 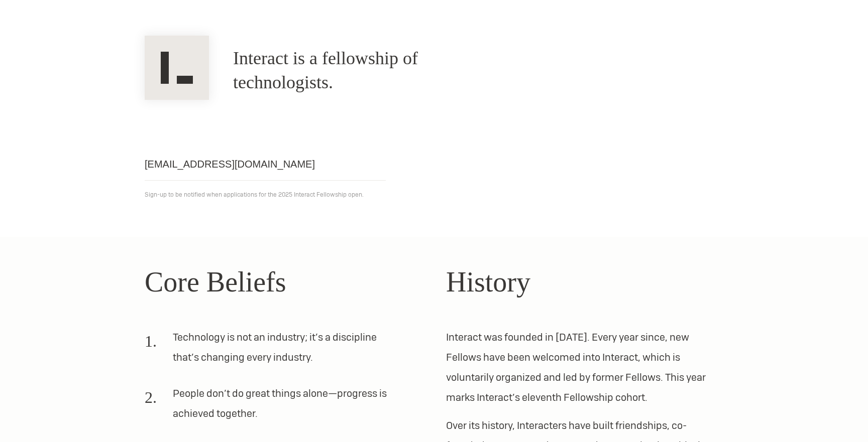 I want to click on h2: History, so click(x=584, y=282).